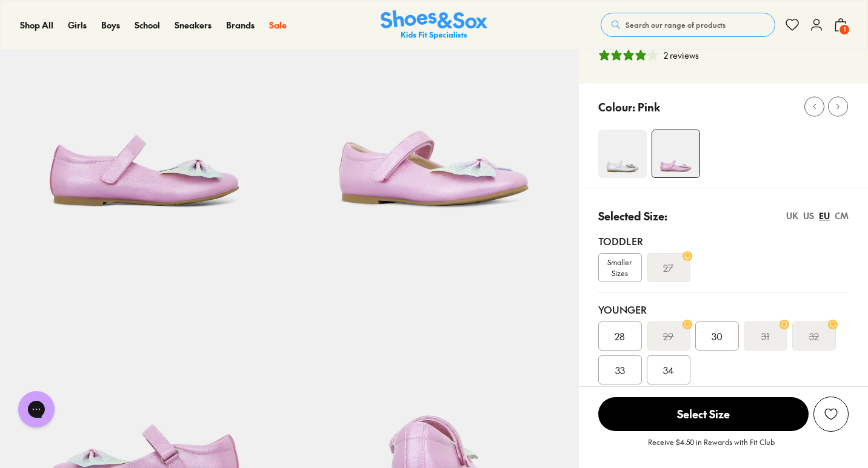  I want to click on span: Sale, so click(277, 25).